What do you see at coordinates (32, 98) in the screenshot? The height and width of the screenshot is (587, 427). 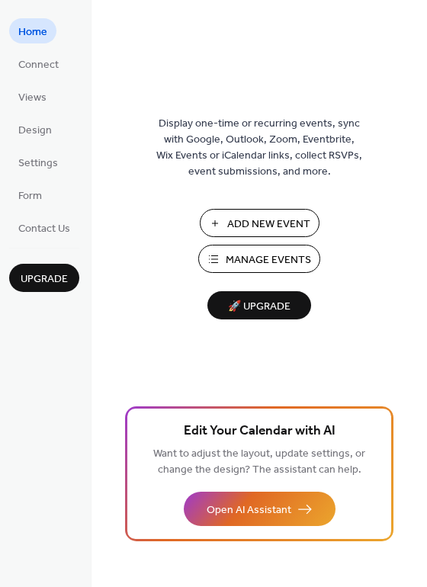 I see `span: Views` at bounding box center [32, 98].